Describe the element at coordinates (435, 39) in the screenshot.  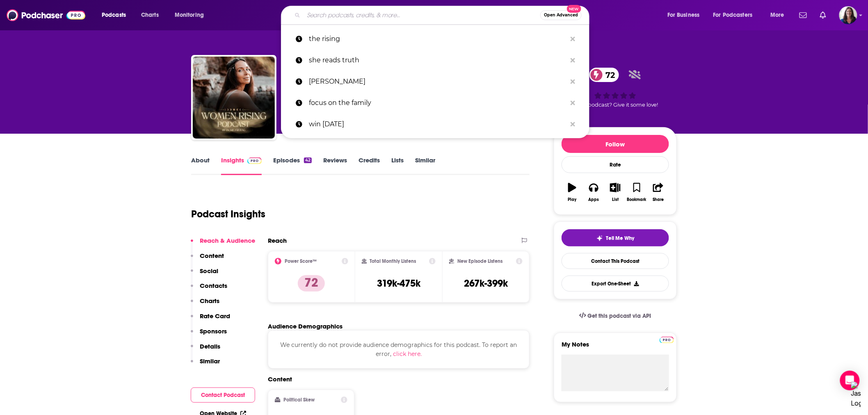
I see `a: the rising` at that location.